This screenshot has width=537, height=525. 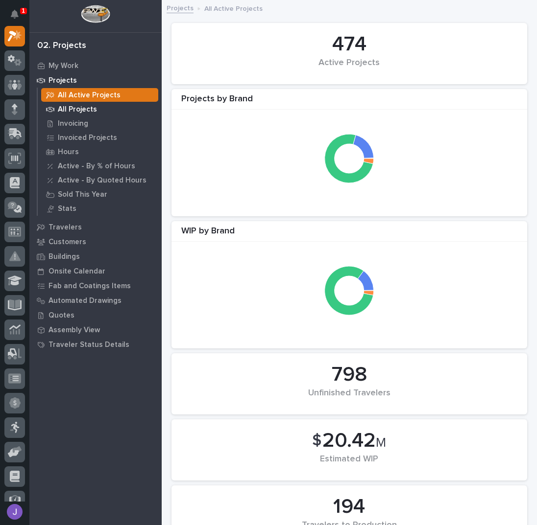 What do you see at coordinates (349, 465) in the screenshot?
I see `div: Estimated WIP` at bounding box center [349, 465].